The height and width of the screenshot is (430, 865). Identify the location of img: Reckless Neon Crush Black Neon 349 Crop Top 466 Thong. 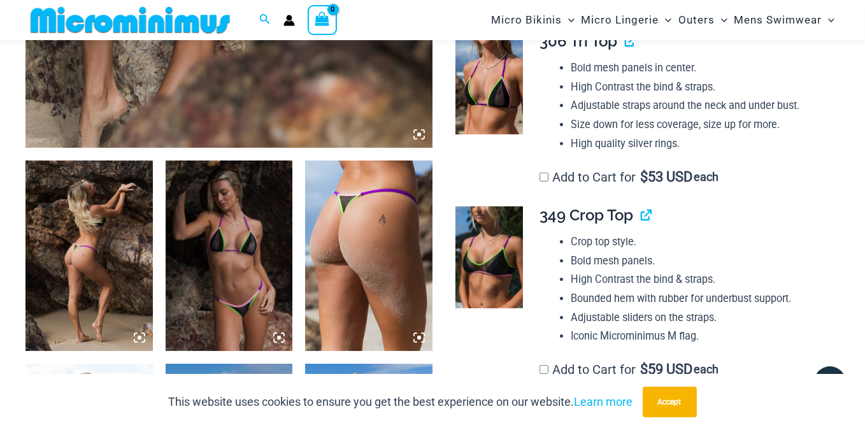
(89, 255).